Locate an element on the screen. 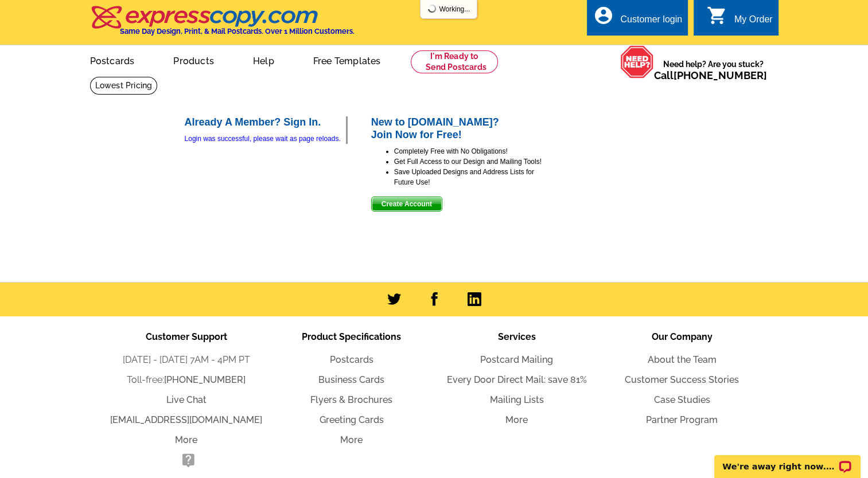  h2: Already A Member? Sign In. is located at coordinates (265, 123).